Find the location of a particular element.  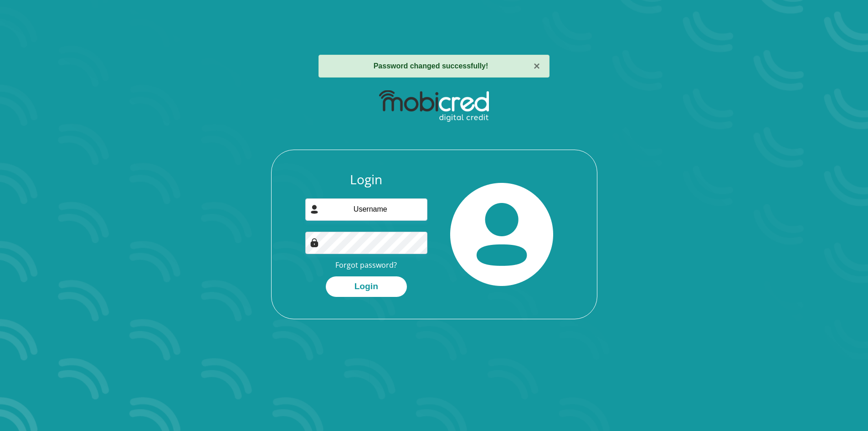

button: Login is located at coordinates (366, 287).